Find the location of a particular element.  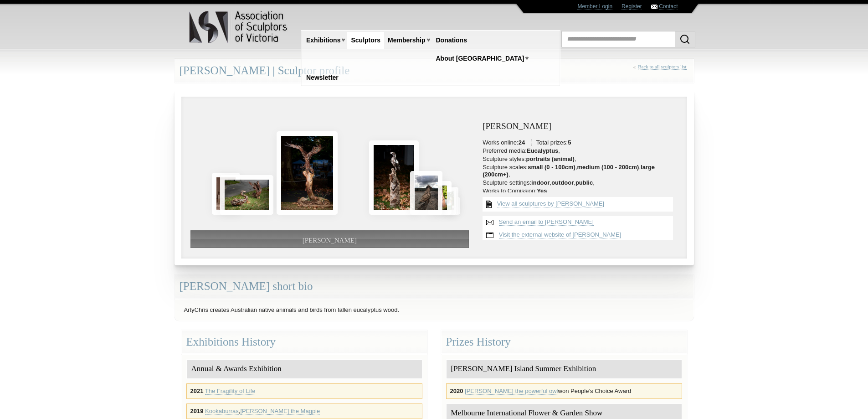

a: The Fragility of Life is located at coordinates (230, 391).